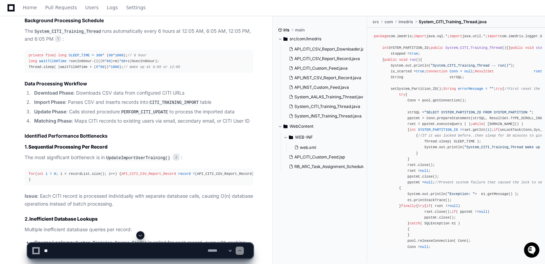 The width and height of the screenshot is (545, 264). What do you see at coordinates (36, 55) in the screenshot?
I see `span: private` at bounding box center [36, 55].